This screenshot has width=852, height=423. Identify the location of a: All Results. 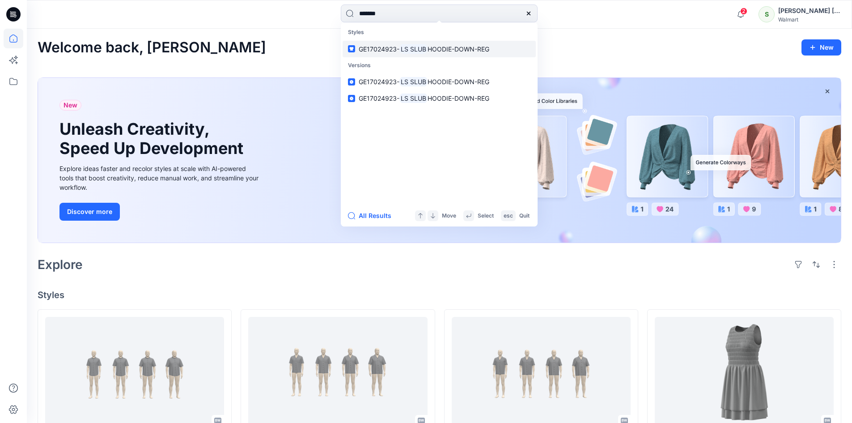
(372, 216).